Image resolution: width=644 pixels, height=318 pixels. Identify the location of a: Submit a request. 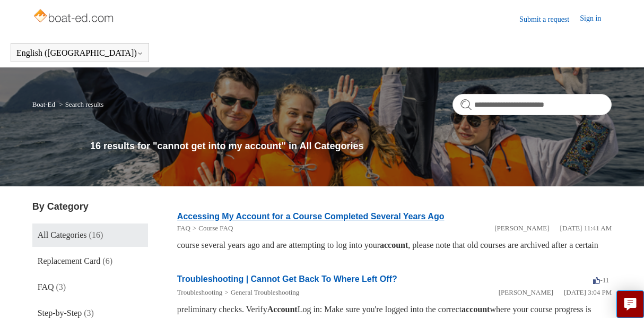
(549, 19).